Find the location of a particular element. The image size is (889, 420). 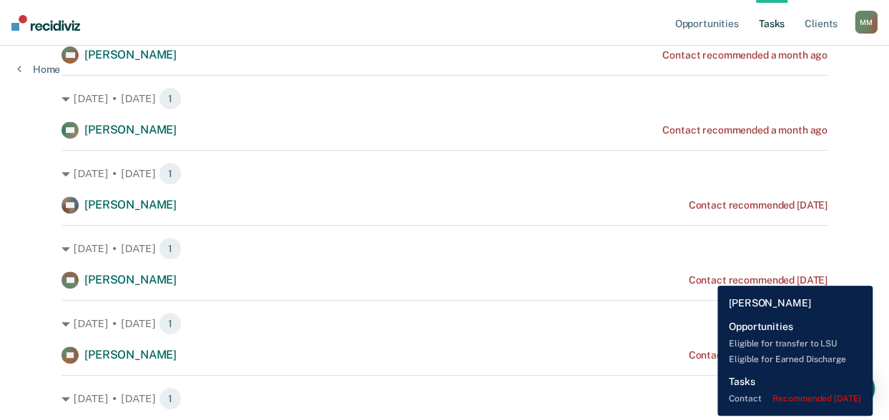

div: Open Intercom Messenger is located at coordinates (857, 389).